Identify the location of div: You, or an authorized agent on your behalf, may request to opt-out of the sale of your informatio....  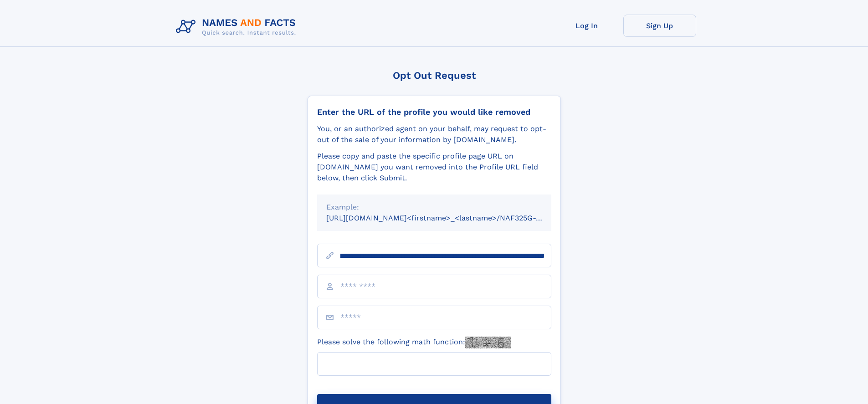
(434, 135).